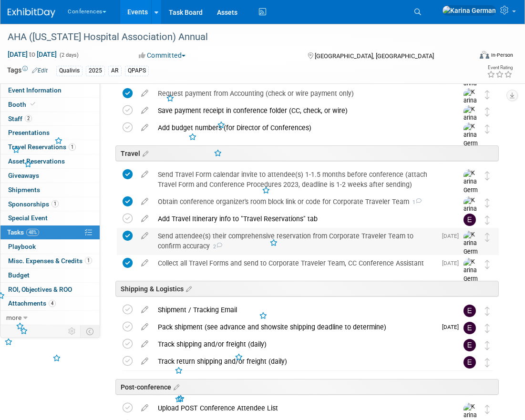 The image size is (525, 420). I want to click on span: 48%, so click(33, 232).